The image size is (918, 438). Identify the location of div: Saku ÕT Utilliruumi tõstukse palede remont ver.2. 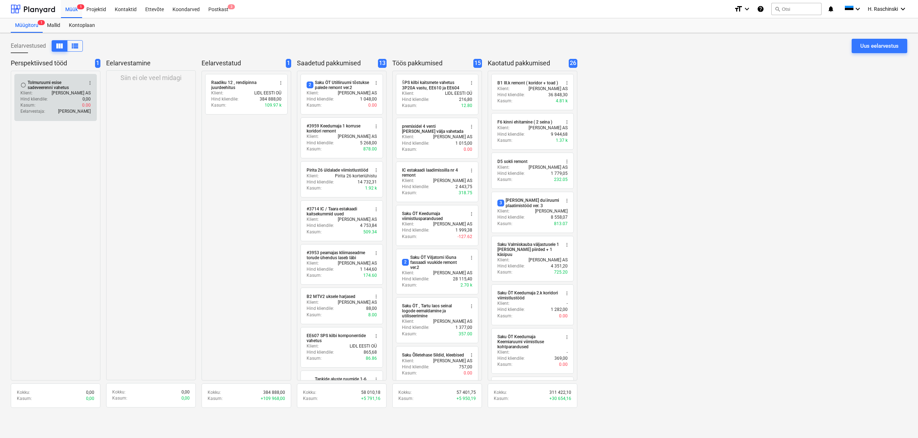
(338, 85).